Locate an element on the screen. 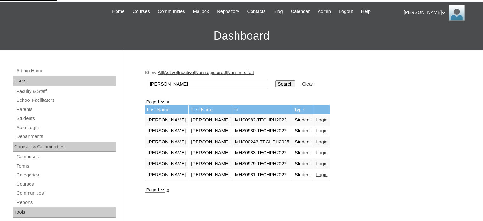  div: Show: | | | | is located at coordinates (302, 80).